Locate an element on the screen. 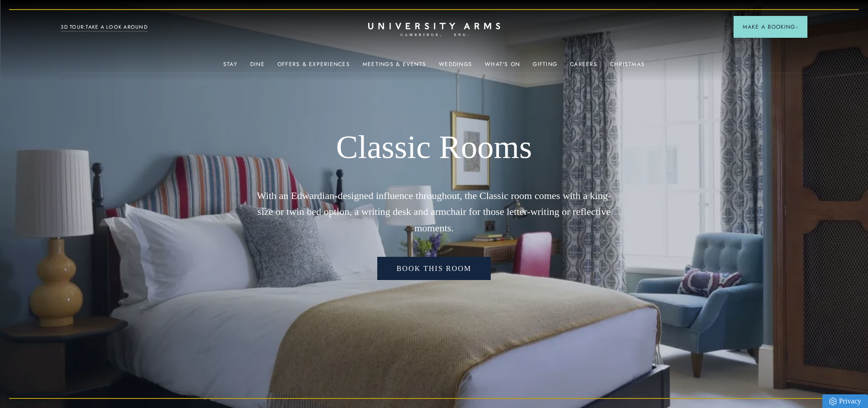 The image size is (868, 408). a: Meetings & Events is located at coordinates (394, 67).